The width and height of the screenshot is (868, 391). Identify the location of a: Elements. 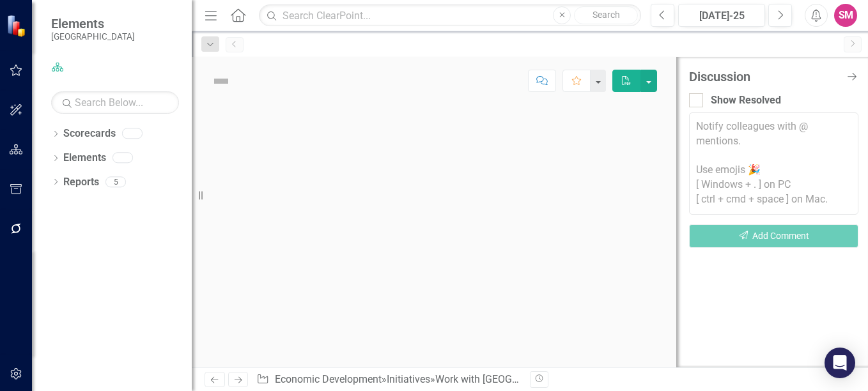
(84, 158).